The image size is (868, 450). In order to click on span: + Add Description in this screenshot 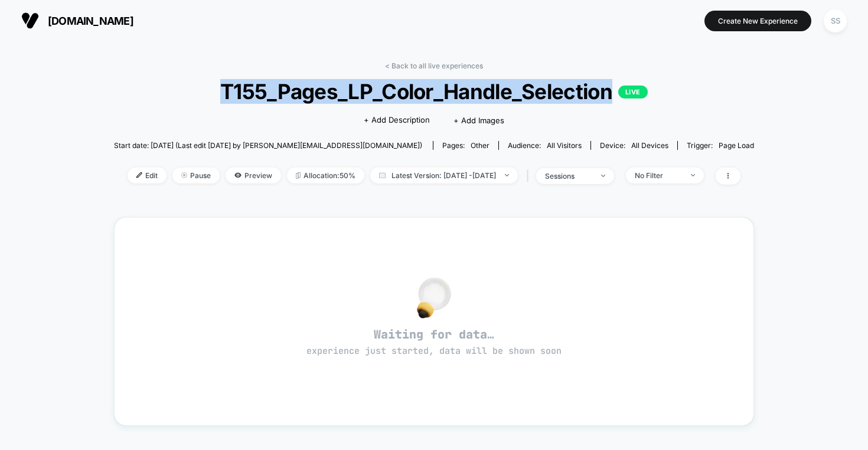, I will do `click(396, 120)`.